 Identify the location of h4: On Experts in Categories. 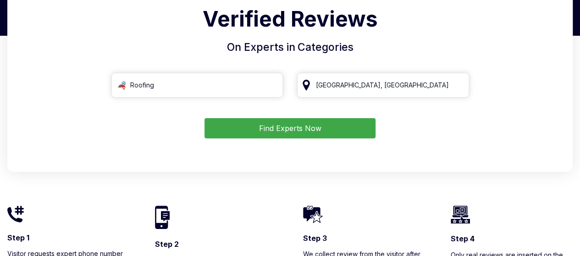
(290, 47).